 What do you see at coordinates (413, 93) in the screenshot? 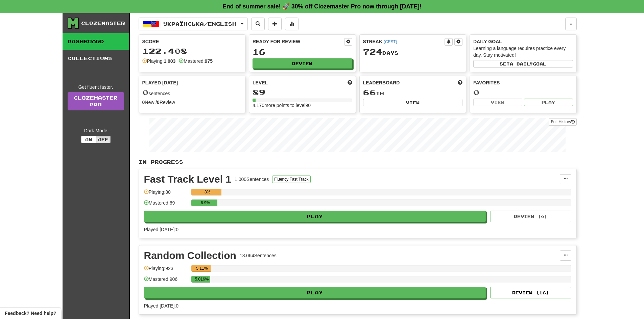
I see `div: th` at bounding box center [413, 93].